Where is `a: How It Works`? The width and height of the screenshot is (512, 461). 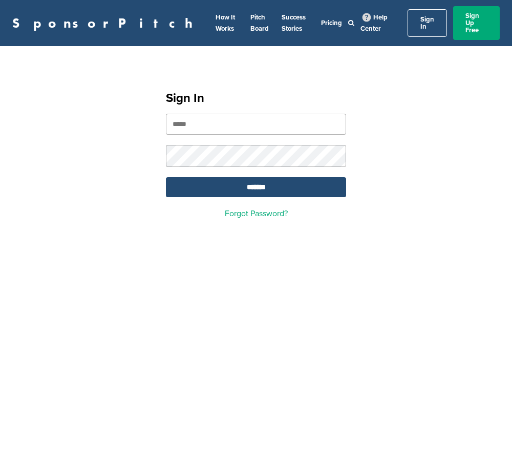
a: How It Works is located at coordinates (225, 23).